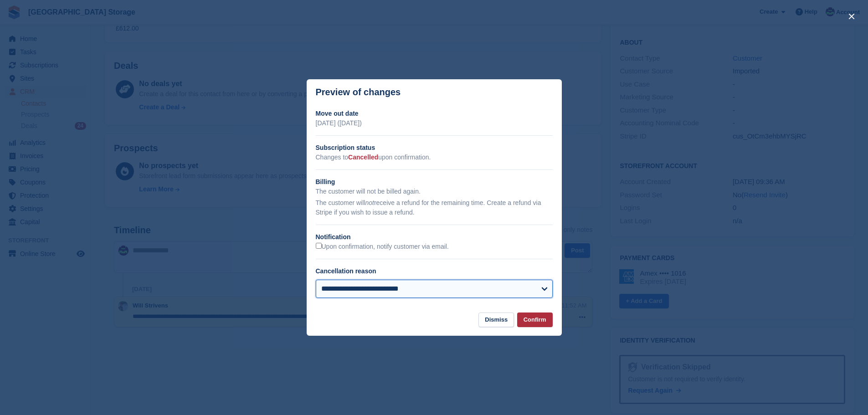  I want to click on h2: Subscription status, so click(434, 147).